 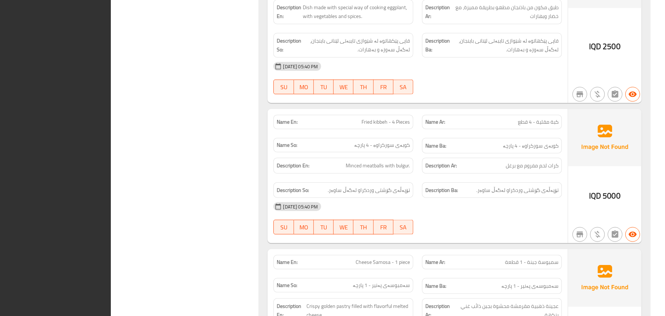 What do you see at coordinates (383, 262) in the screenshot?
I see `span: Cheese Samosa - 1 piece` at bounding box center [383, 262].